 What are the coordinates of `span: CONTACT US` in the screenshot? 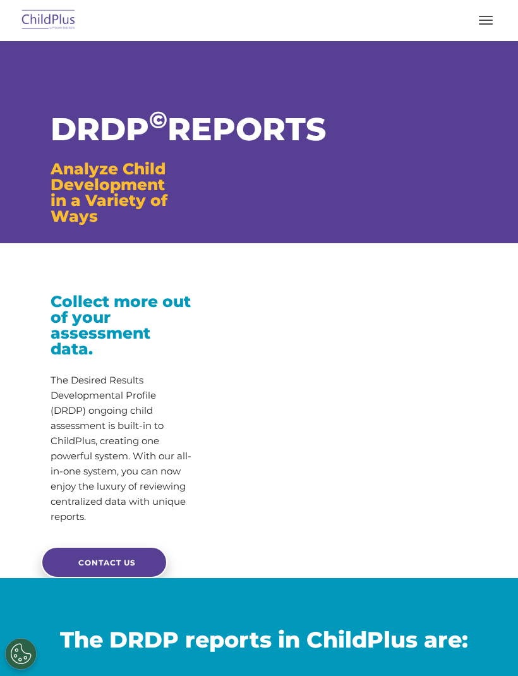 It's located at (107, 562).